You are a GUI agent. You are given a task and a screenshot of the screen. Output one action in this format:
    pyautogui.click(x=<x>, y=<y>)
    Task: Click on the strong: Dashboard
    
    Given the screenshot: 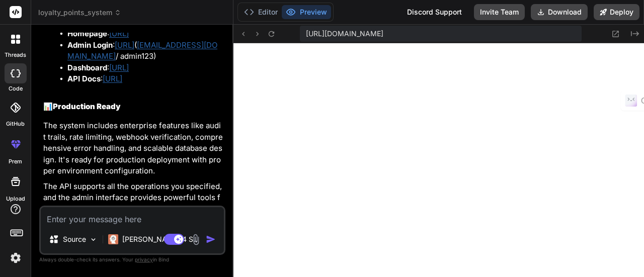 What is the action you would take?
    pyautogui.click(x=87, y=67)
    